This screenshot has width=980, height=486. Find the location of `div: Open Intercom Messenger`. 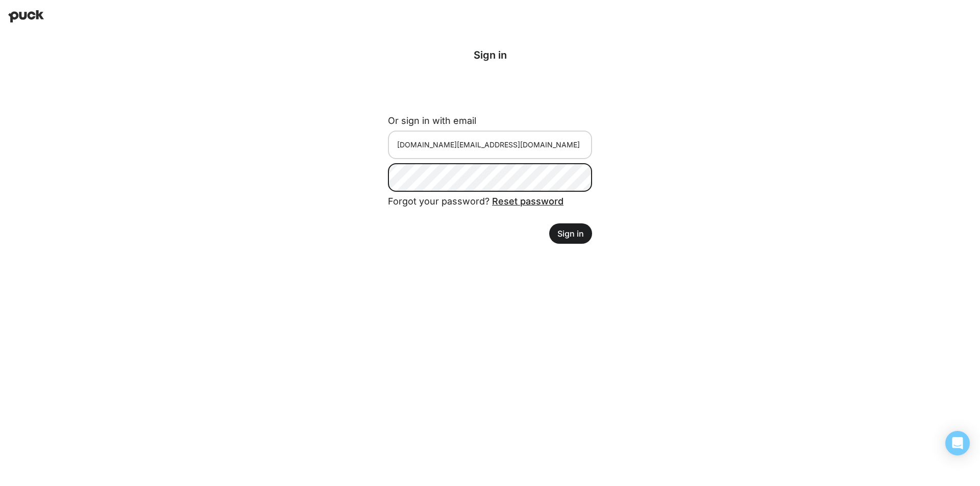

div: Open Intercom Messenger is located at coordinates (958, 443).